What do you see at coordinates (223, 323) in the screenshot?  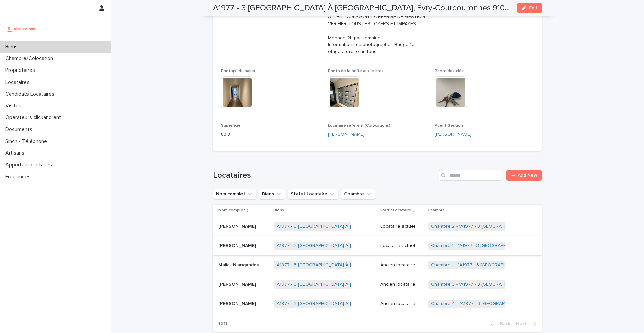 I see `p: 1 of 1` at bounding box center [223, 323].